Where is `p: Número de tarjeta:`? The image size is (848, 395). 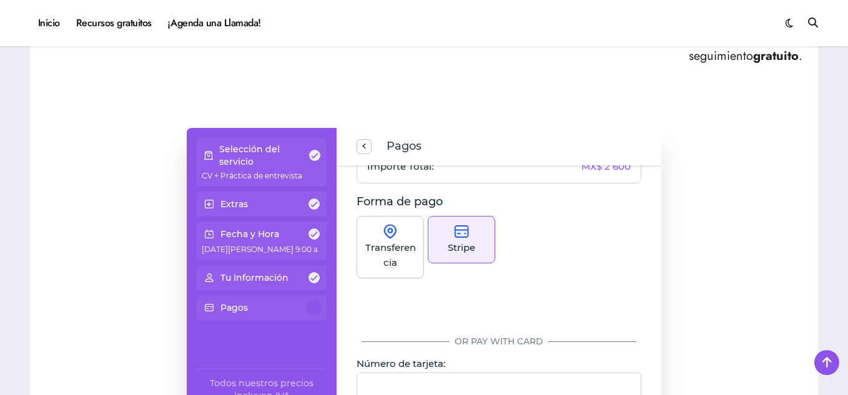
p: Número de tarjeta: is located at coordinates (499, 364).